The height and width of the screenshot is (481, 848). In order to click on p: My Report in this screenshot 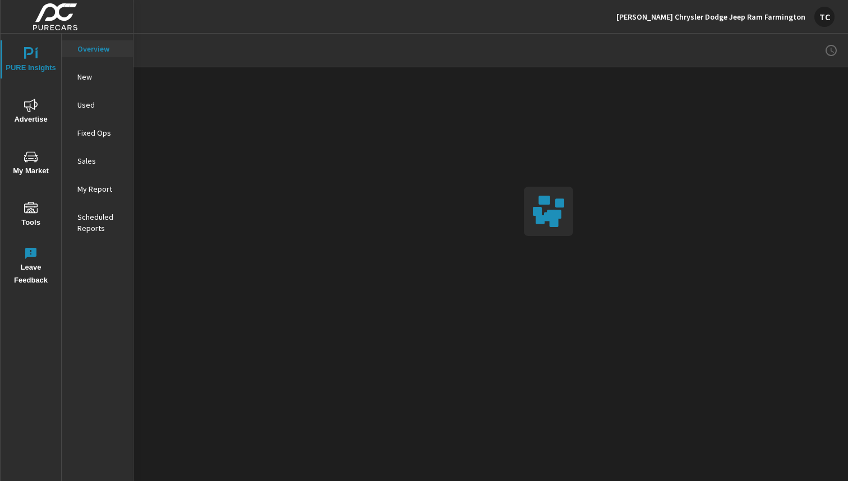, I will do `click(100, 189)`.